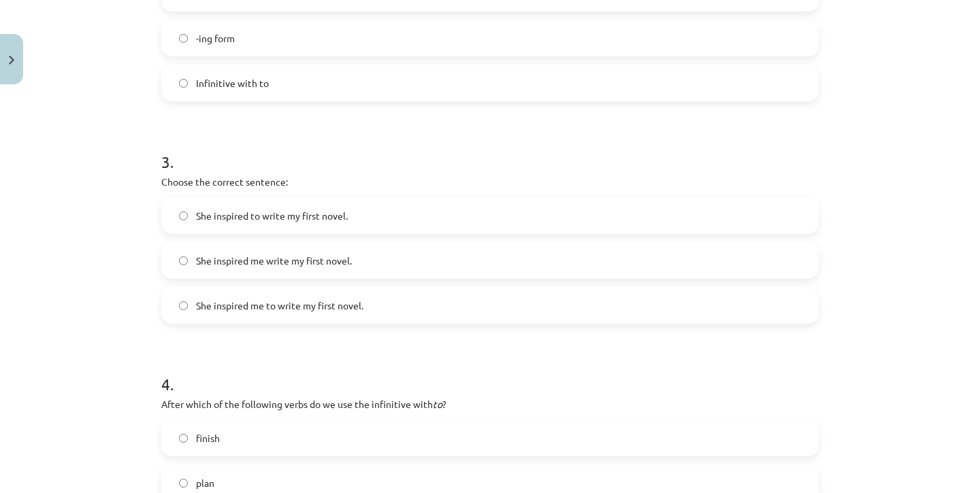 This screenshot has height=493, width=980. Describe the element at coordinates (280, 305) in the screenshot. I see `span: She inspired me to write my first novel.` at that location.